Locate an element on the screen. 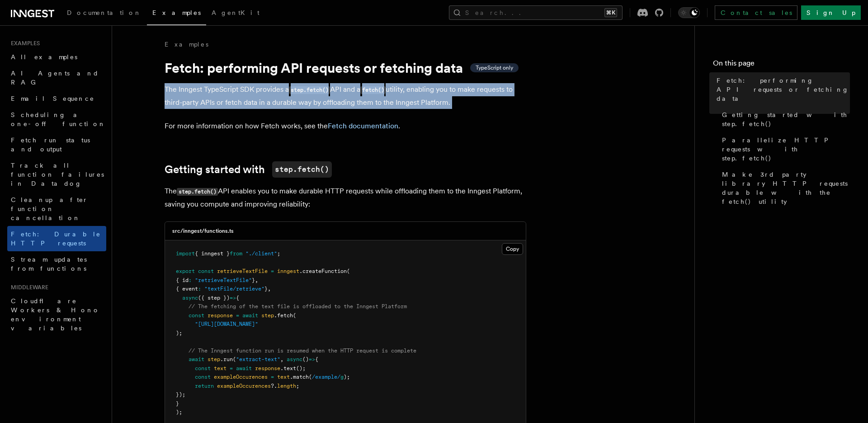 This screenshot has height=423, width=868. span: "retrieveTextFile" is located at coordinates (224, 280).